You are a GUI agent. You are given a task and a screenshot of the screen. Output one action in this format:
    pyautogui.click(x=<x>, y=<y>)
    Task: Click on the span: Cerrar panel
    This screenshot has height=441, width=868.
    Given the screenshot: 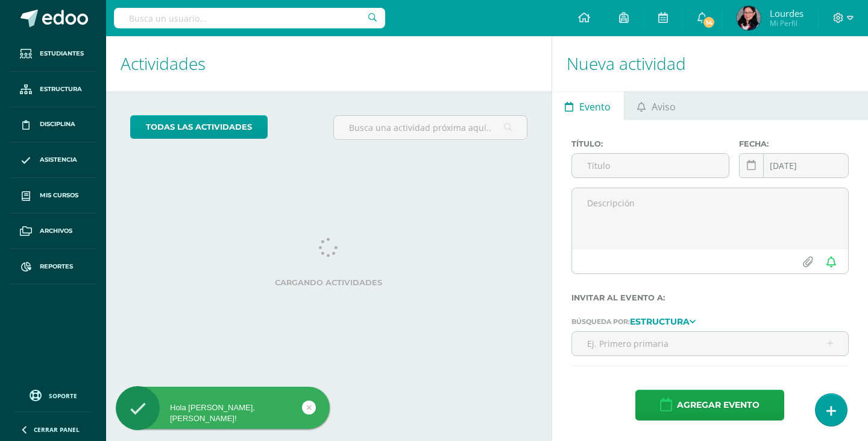 What is the action you would take?
    pyautogui.click(x=57, y=429)
    